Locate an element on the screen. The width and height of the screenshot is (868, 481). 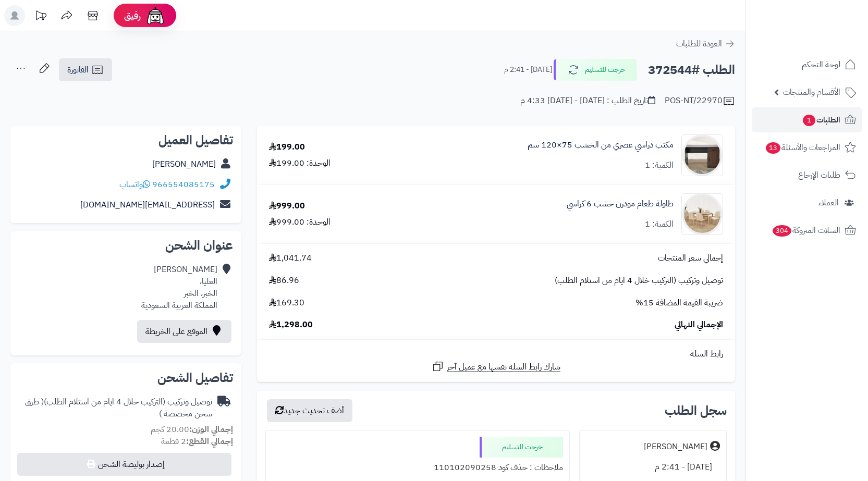
a: الموقع على الخريطة is located at coordinates (184, 331).